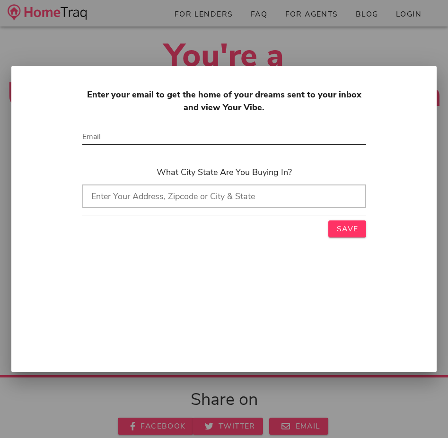 This screenshot has width=448, height=438. I want to click on input: Enter Your Address, Zipcode or City & State, so click(224, 196).